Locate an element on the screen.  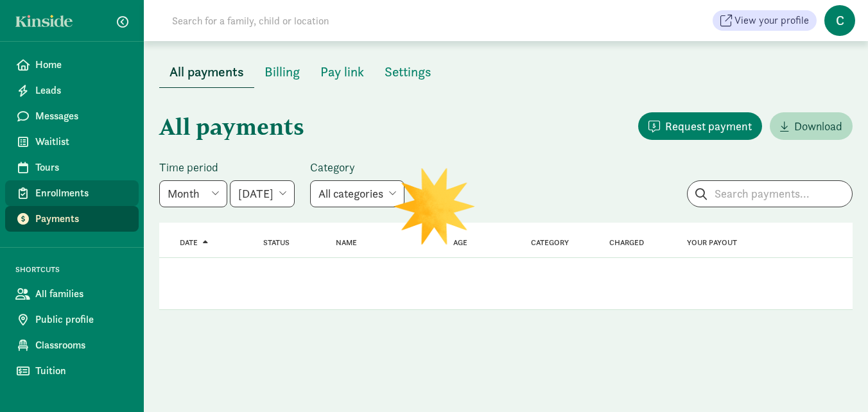
span: Date is located at coordinates (189, 243).